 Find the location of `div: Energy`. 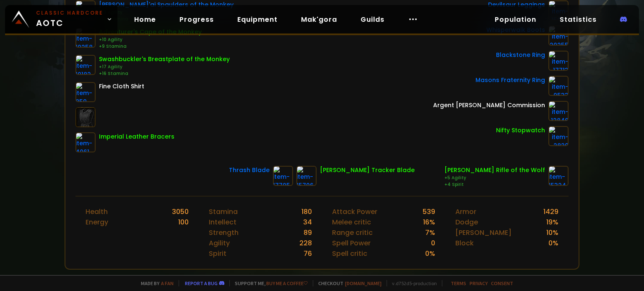

div: Energy is located at coordinates (97, 222).